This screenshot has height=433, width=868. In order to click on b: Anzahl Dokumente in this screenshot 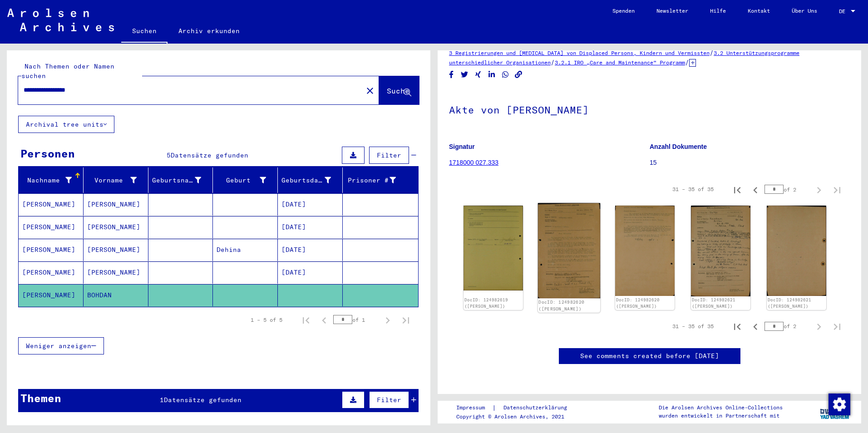, I will do `click(678, 146)`.